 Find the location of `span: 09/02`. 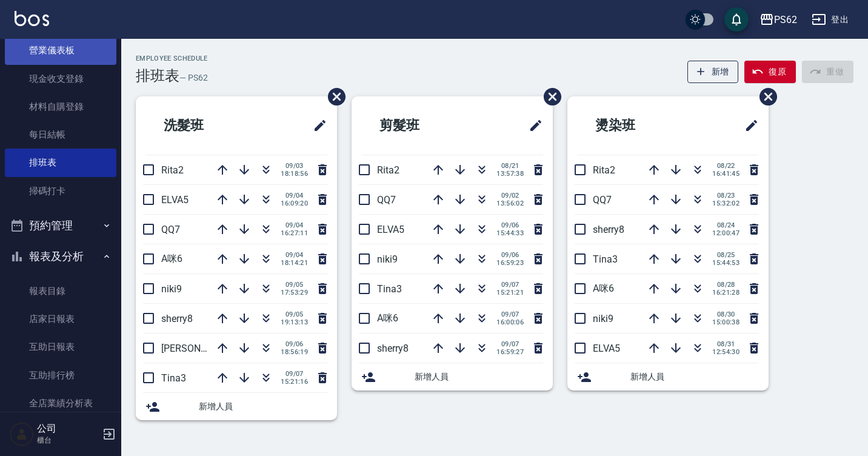

span: 09/02 is located at coordinates (510, 195).